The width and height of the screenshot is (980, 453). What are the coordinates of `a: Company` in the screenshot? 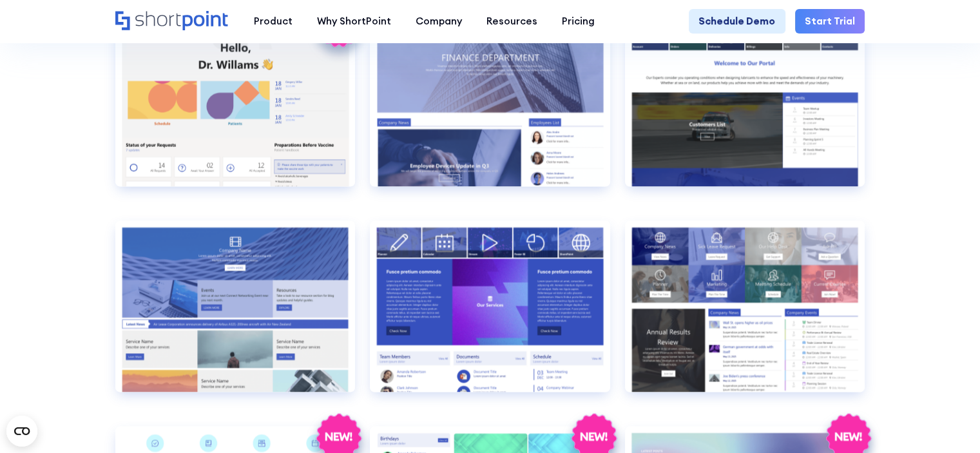 It's located at (439, 21).